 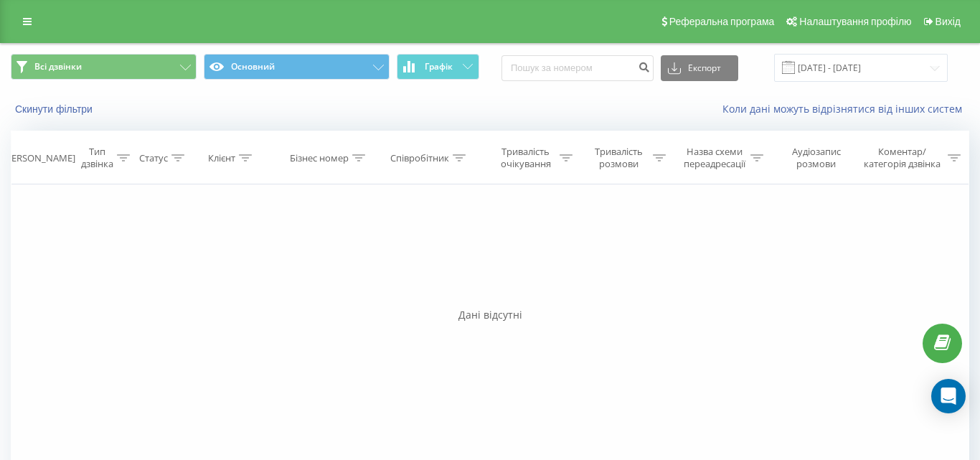 What do you see at coordinates (222, 158) in the screenshot?
I see `div: Клієнт` at bounding box center [222, 158].